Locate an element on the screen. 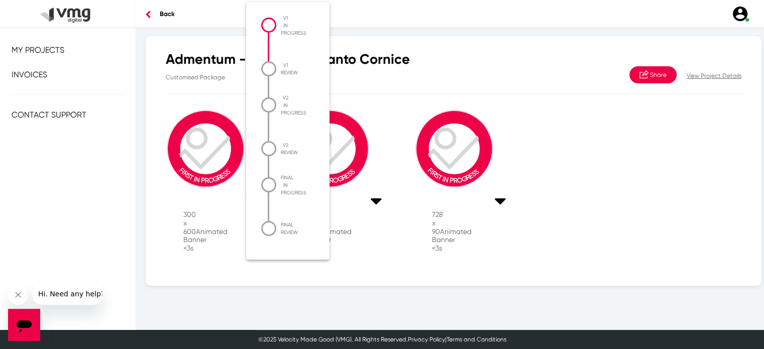 The height and width of the screenshot is (349, 764). span: V1 IN PROGRESS is located at coordinates (293, 25).